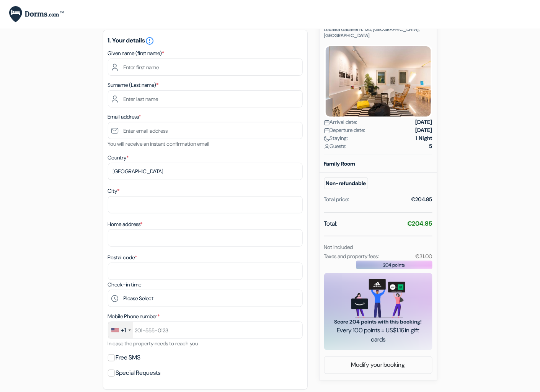 The height and width of the screenshot is (392, 540). Describe the element at coordinates (122, 257) in the screenshot. I see `label: Postal code` at that location.